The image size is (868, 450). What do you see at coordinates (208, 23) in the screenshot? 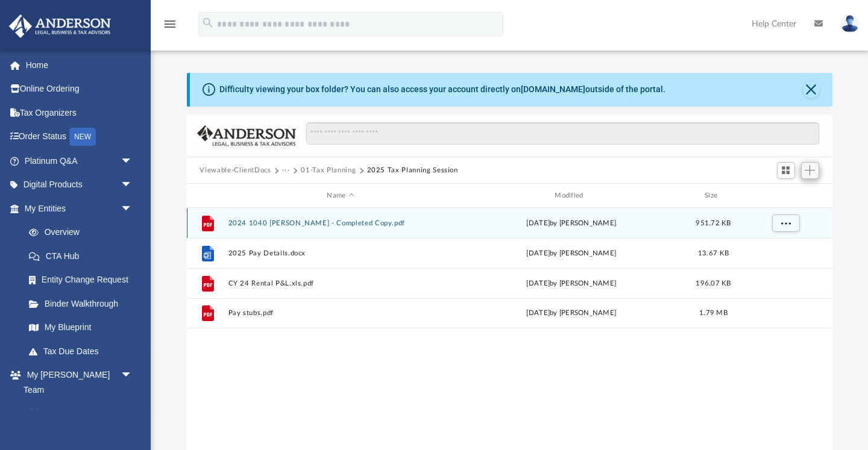
I see `i: search` at bounding box center [208, 23].